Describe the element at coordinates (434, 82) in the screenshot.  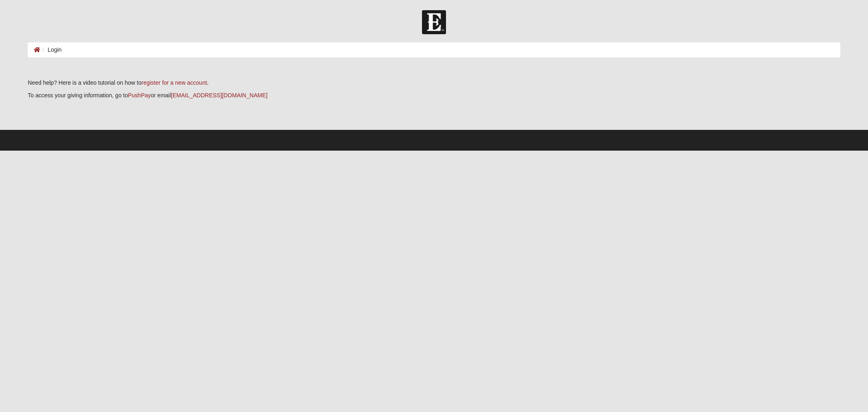
I see `p: Need help? Here is a video tutorial on how to .` at that location.